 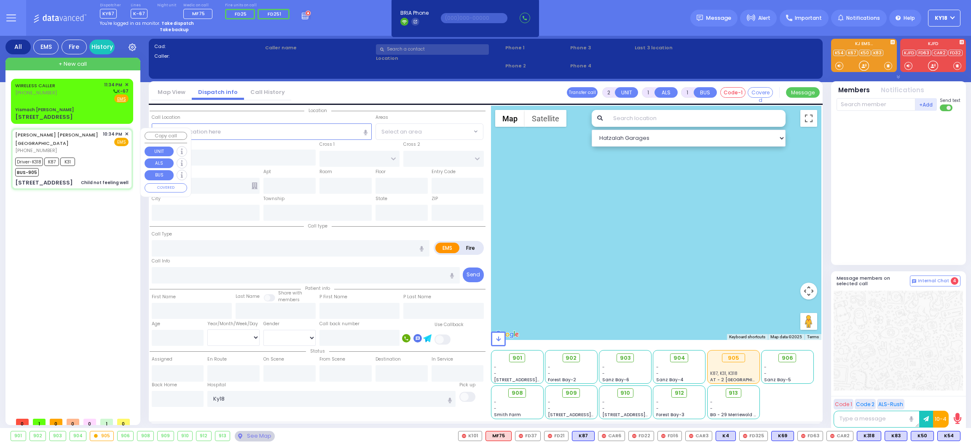 I want to click on span: 11:34 PM, so click(x=113, y=85).